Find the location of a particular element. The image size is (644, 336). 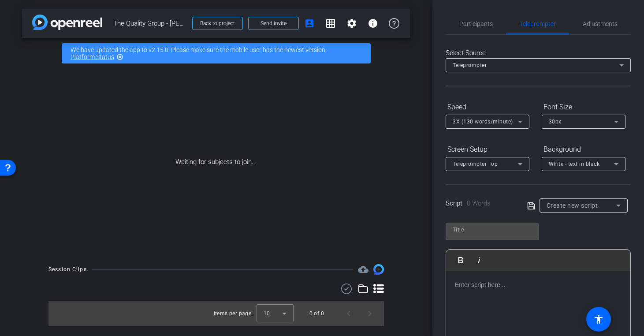

div: Screen Setup is located at coordinates (487, 149).